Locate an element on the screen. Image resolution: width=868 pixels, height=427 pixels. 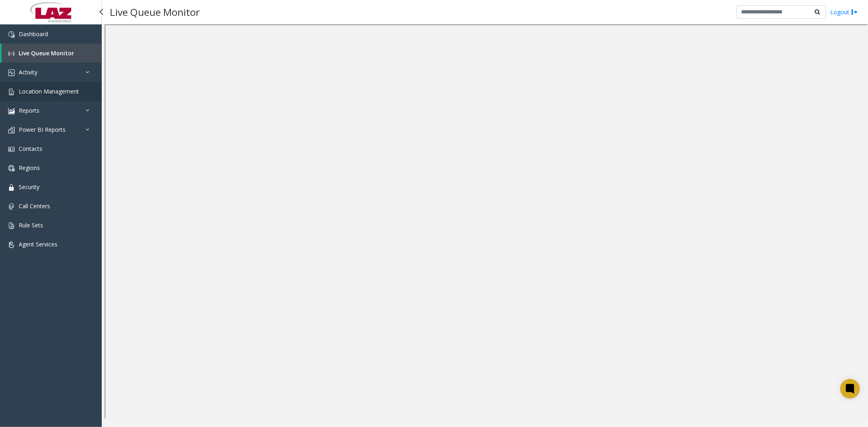
span: Power BI Reports is located at coordinates (42, 129).